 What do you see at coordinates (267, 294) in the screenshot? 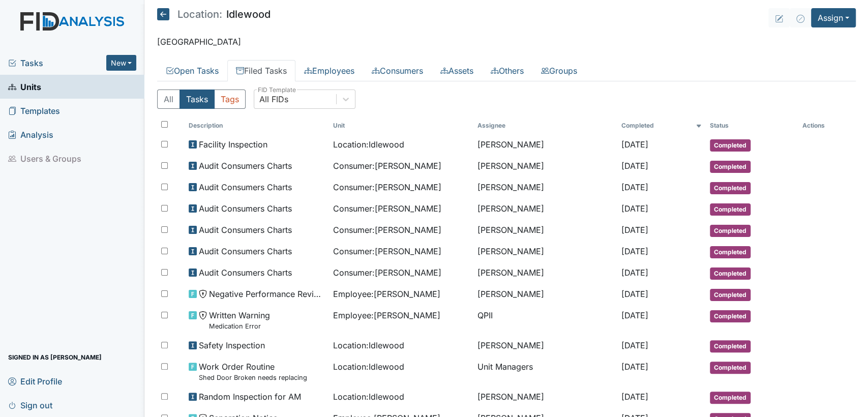
I see `span: Negative Performance Review` at bounding box center [267, 294].